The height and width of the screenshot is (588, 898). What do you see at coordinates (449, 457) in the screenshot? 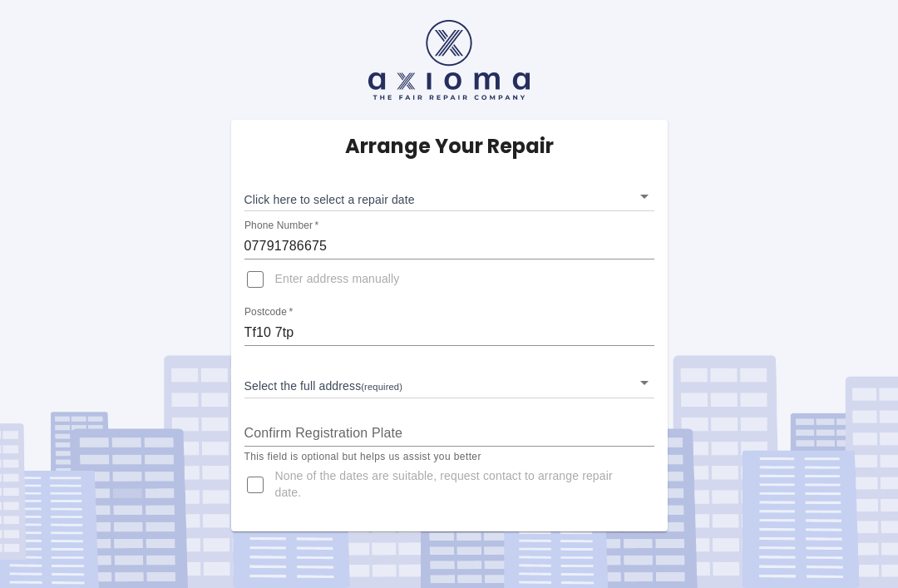
I see `p: This field is optional but helps us assist you better` at bounding box center [449, 457].